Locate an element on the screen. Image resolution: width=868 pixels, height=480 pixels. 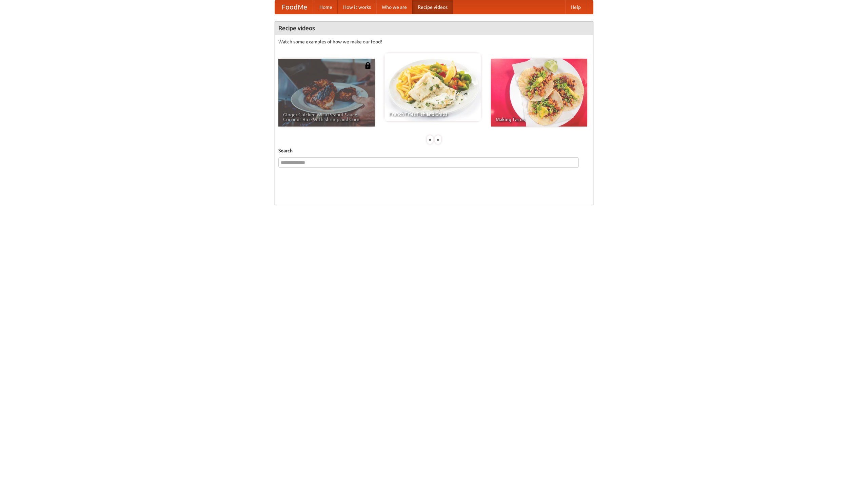
a: Home is located at coordinates (326, 7).